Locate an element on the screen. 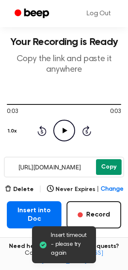 The height and width of the screenshot is (270, 128). button: Insert into Doc is located at coordinates (34, 215).